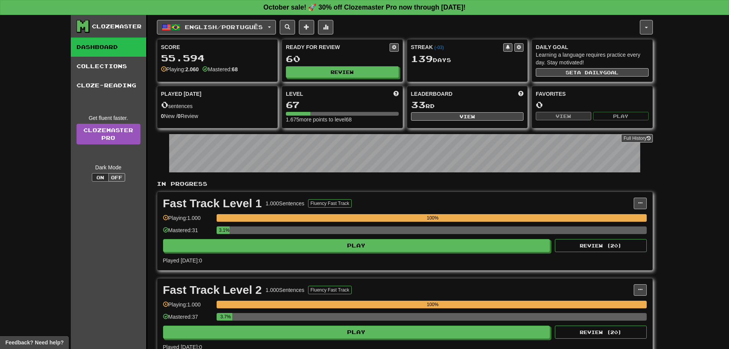 Image resolution: width=729 pixels, height=349 pixels. I want to click on button: English/Português, so click(216, 27).